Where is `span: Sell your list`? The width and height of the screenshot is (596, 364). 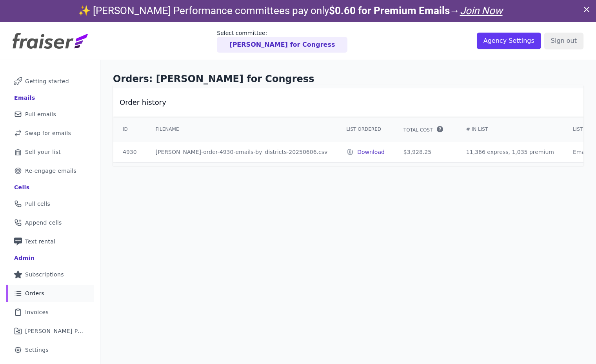 span: Sell your list is located at coordinates (43, 152).